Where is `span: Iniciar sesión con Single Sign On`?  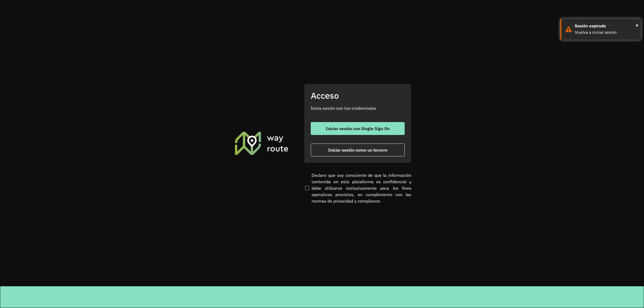
span: Iniciar sesión con Single Sign On is located at coordinates (358, 128).